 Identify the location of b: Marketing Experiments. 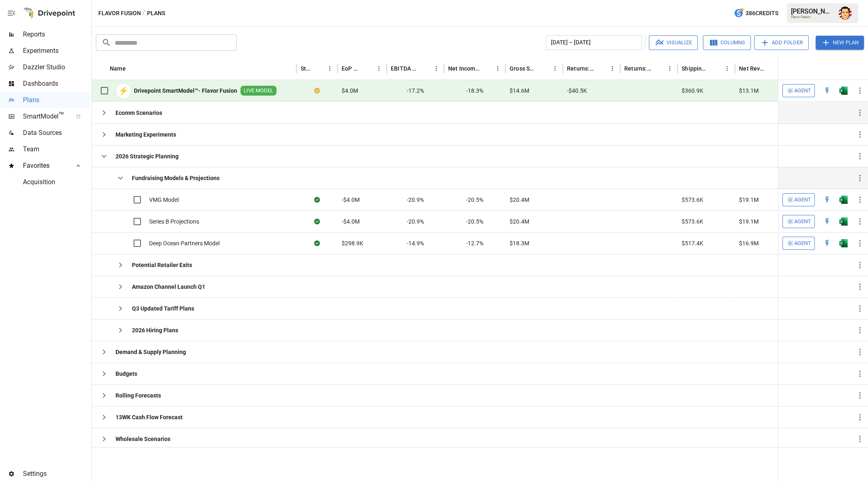
(146, 134).